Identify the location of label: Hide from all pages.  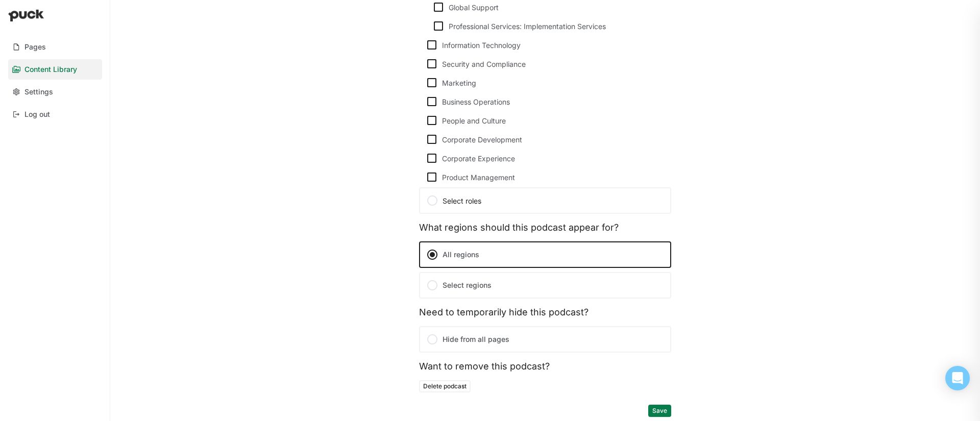
(545, 340).